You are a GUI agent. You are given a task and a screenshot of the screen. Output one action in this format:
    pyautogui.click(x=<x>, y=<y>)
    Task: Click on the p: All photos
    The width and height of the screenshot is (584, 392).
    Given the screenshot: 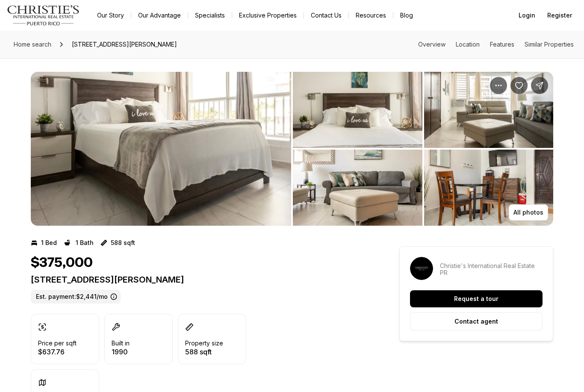 What is the action you would take?
    pyautogui.click(x=528, y=212)
    